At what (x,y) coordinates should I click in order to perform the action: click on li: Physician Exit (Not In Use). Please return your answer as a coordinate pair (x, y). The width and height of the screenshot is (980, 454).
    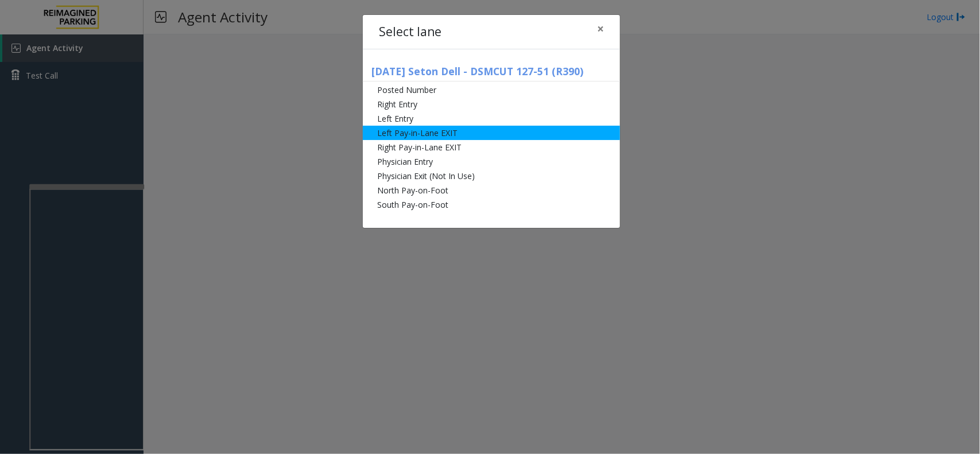
    Looking at the image, I should click on (491, 176).